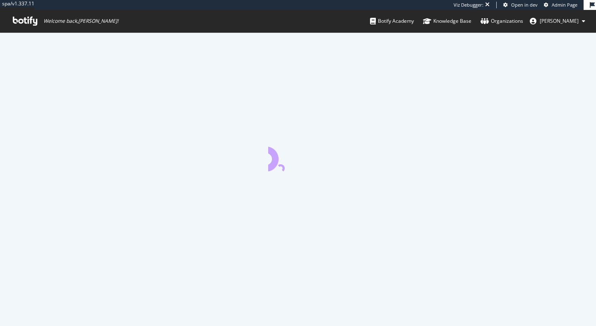  What do you see at coordinates (502, 21) in the screenshot?
I see `a: Organizations` at bounding box center [502, 21].